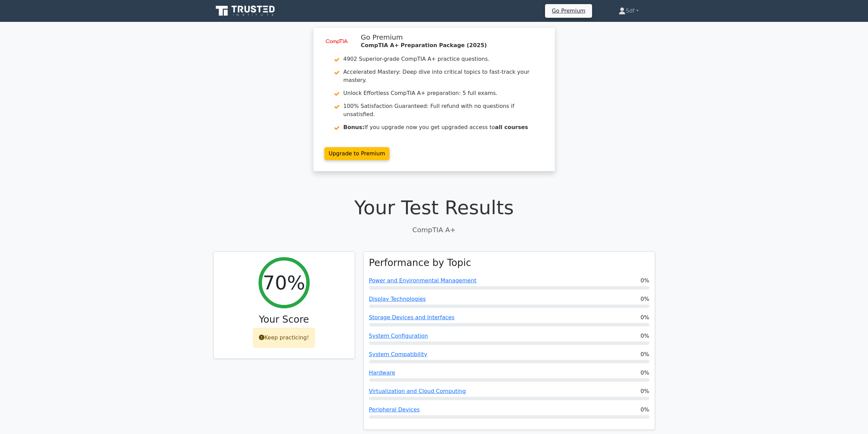  What do you see at coordinates (357, 154) in the screenshot?
I see `a: Upgrade to Premium` at bounding box center [357, 154].